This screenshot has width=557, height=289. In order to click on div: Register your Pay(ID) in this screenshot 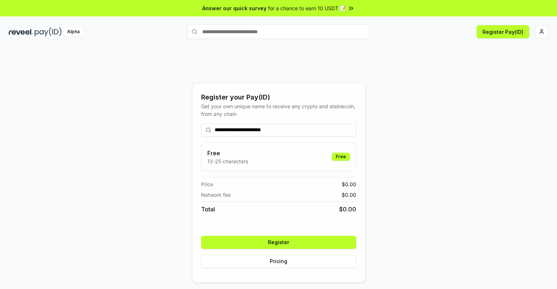, I will do `click(279, 97)`.